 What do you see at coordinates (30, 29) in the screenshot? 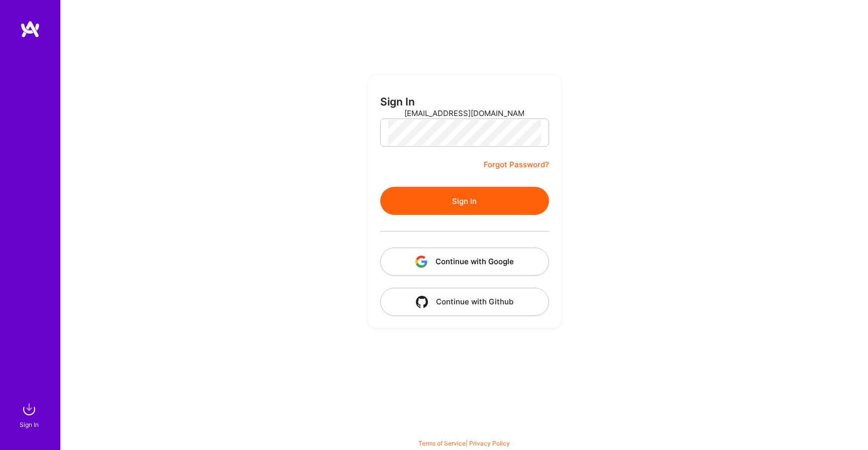
I see `img: logo` at bounding box center [30, 29].